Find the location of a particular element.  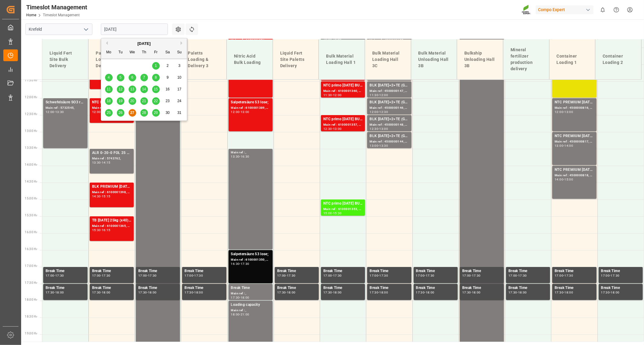

span: 9 is located at coordinates (167, 77).